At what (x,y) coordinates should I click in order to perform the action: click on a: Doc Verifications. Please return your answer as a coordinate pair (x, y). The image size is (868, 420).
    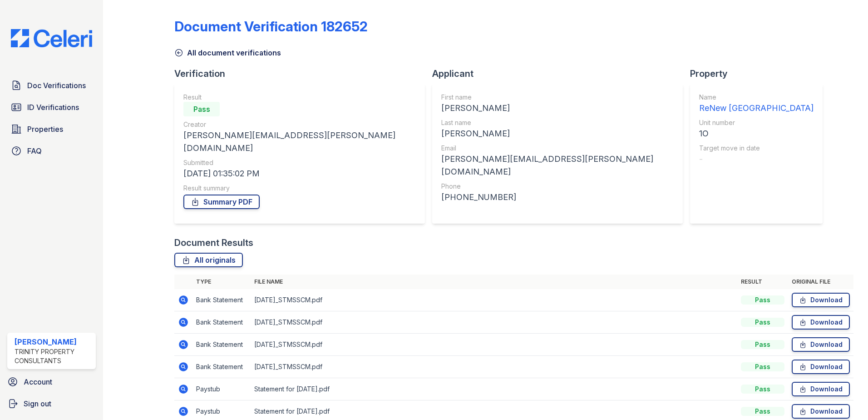
    Looking at the image, I should click on (51, 85).